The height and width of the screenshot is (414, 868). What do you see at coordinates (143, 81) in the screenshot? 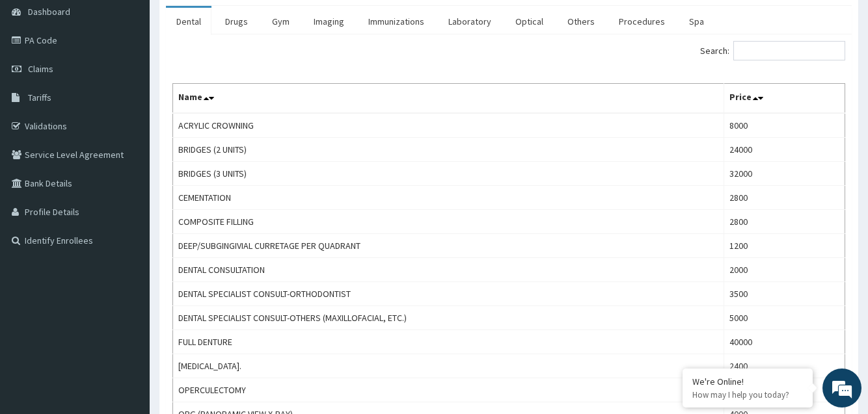
I see `div: Chat with us now` at bounding box center [143, 81].